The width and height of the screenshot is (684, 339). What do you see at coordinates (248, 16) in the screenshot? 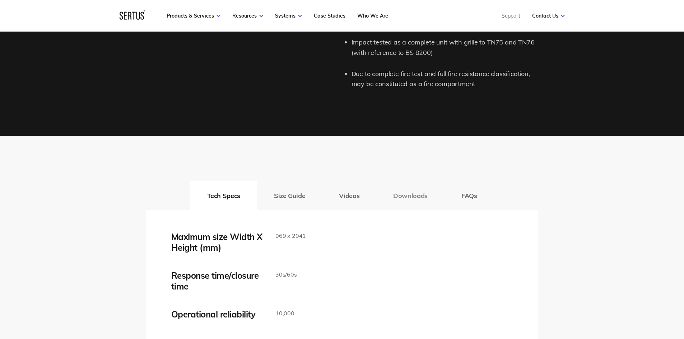
I see `a: Resources` at bounding box center [248, 16].